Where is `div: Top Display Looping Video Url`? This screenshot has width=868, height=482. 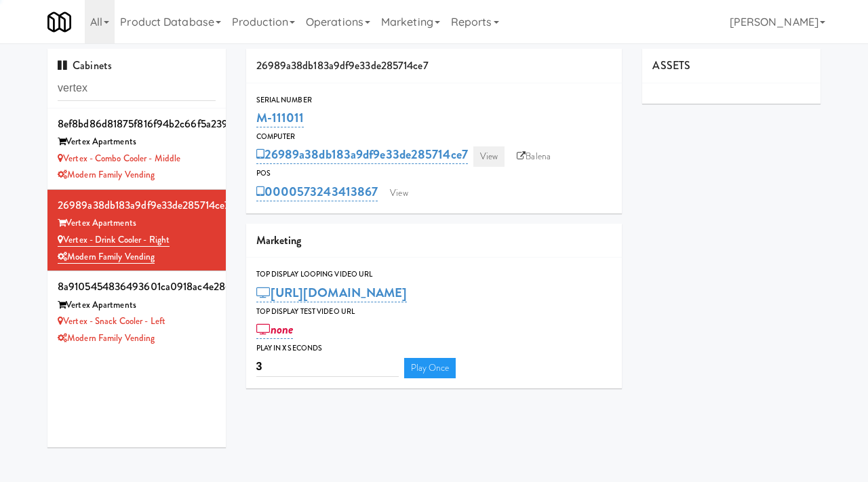 div: Top Display Looping Video Url is located at coordinates (434, 274).